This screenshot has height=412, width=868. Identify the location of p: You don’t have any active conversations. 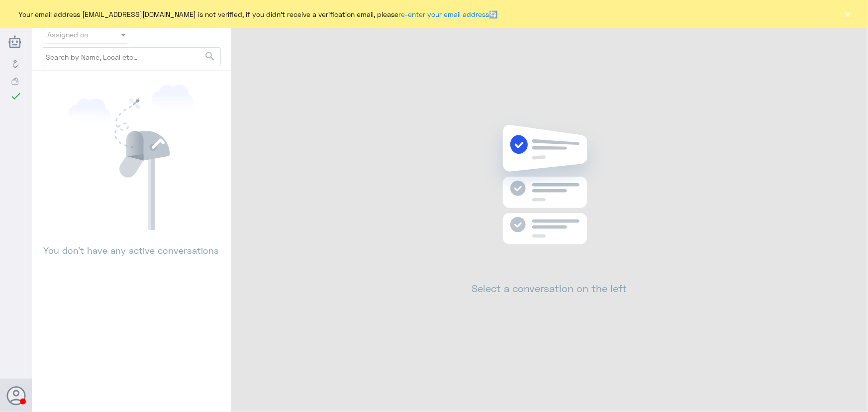
(131, 243).